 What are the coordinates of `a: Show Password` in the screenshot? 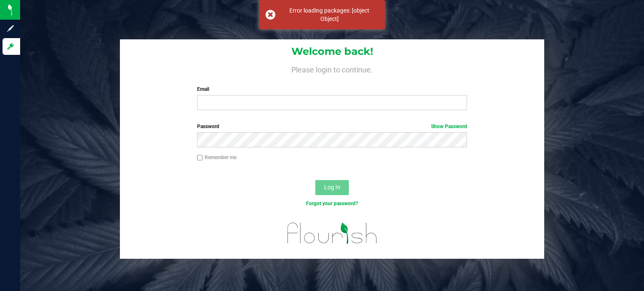 It's located at (449, 127).